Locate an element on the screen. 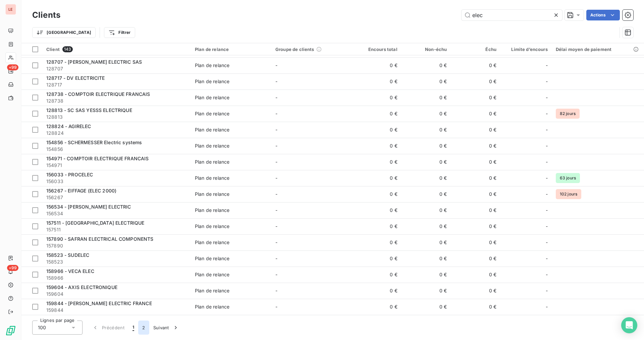 Image resolution: width=644 pixels, height=340 pixels. span: 156033 - PROCELEC is located at coordinates (70, 174).